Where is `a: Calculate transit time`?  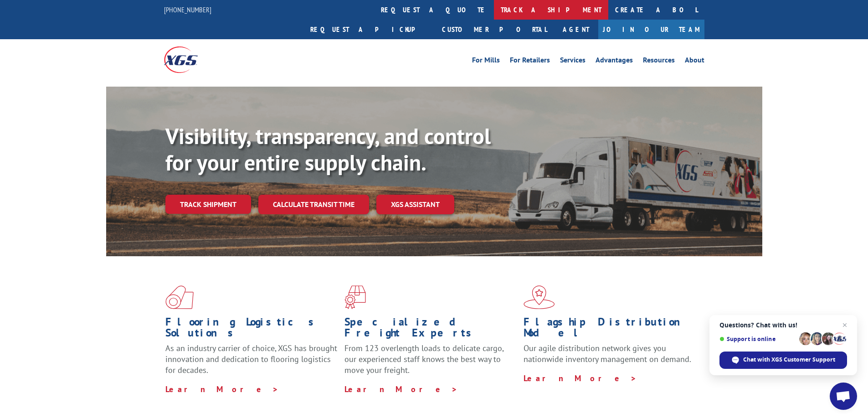
a: Calculate transit time is located at coordinates (313, 204).